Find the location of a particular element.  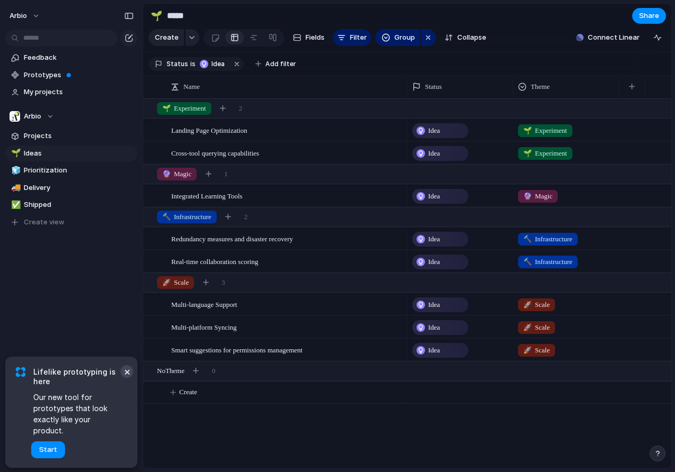

button: Group is located at coordinates (398, 38).